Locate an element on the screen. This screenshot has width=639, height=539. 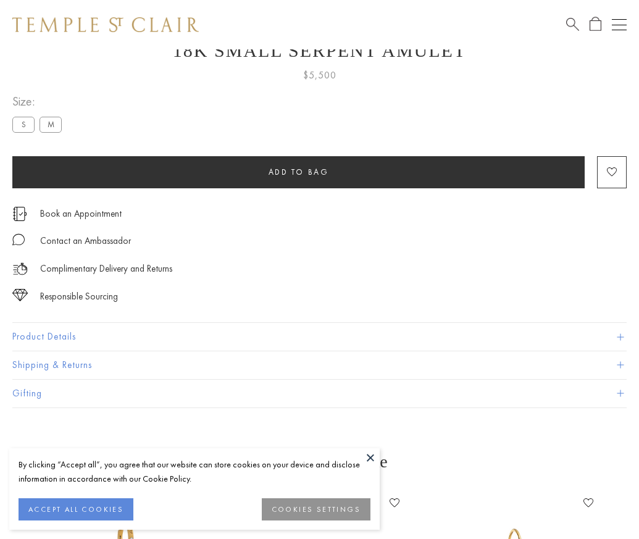
img: Temple St. Clair is located at coordinates (106, 25).